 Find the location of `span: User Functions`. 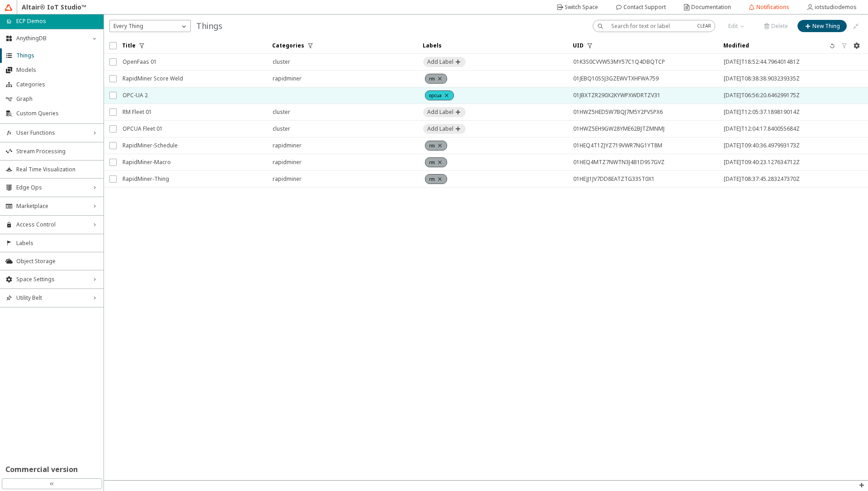

span: User Functions is located at coordinates (51, 133).